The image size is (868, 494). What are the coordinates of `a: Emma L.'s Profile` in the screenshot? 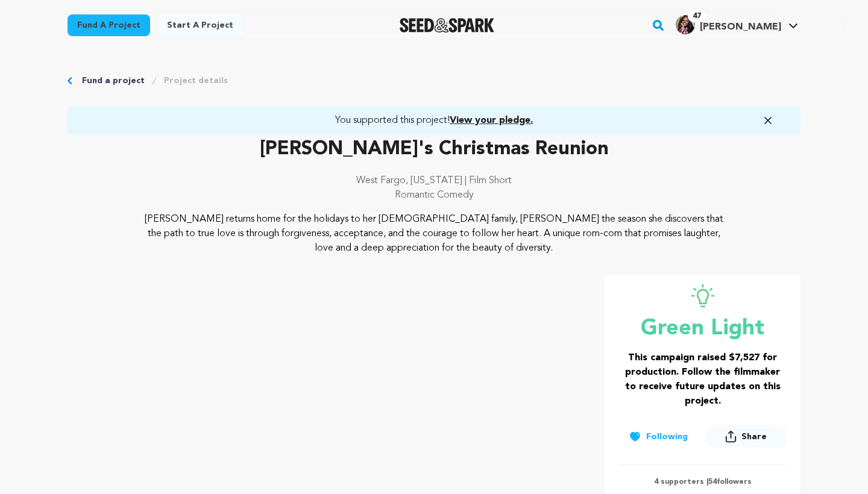 It's located at (736, 24).